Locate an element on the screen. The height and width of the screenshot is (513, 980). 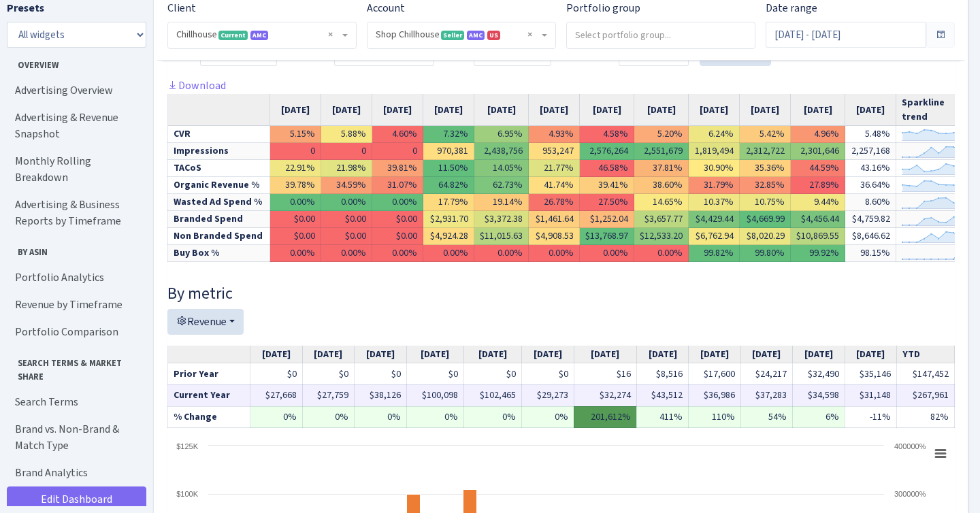
td: $267,961 is located at coordinates (925, 395).